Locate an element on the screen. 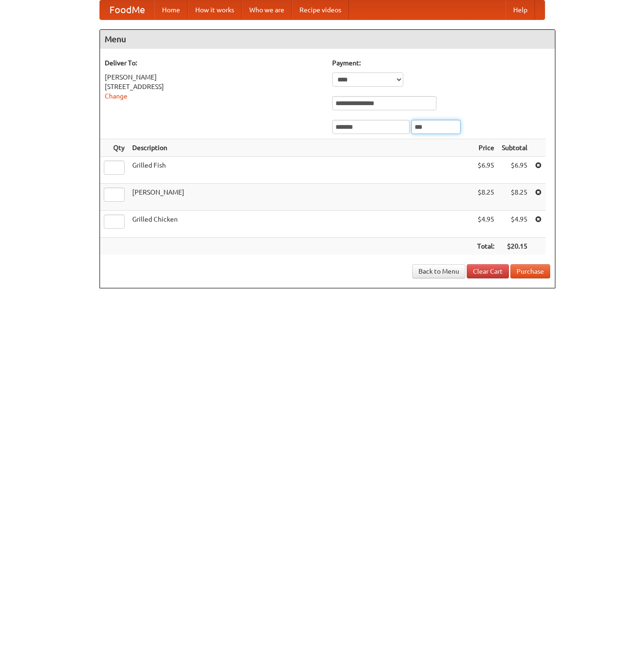 The height and width of the screenshot is (670, 644). th: Price is located at coordinates (486, 148).